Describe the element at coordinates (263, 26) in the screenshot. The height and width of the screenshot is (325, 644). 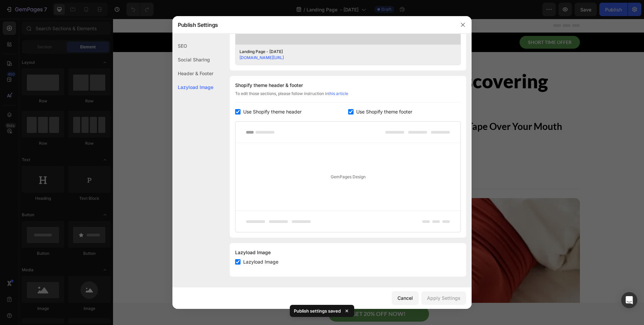
I see `p: Minute` at that location.